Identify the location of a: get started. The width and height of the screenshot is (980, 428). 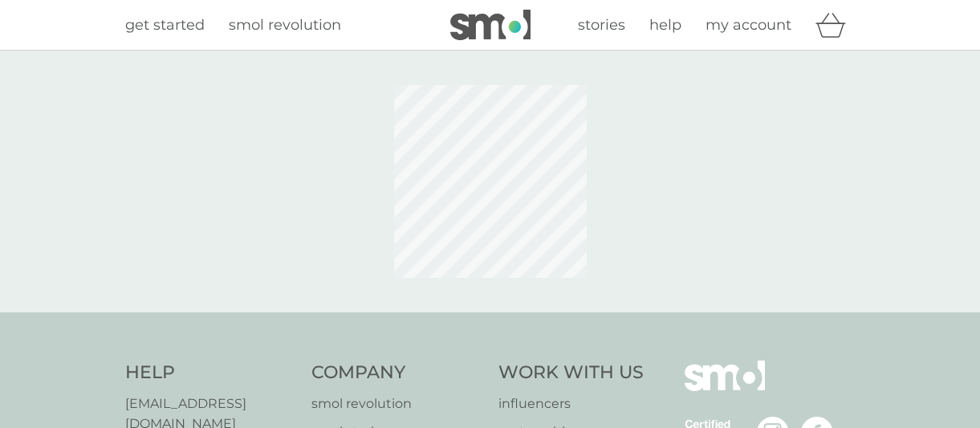
(165, 25).